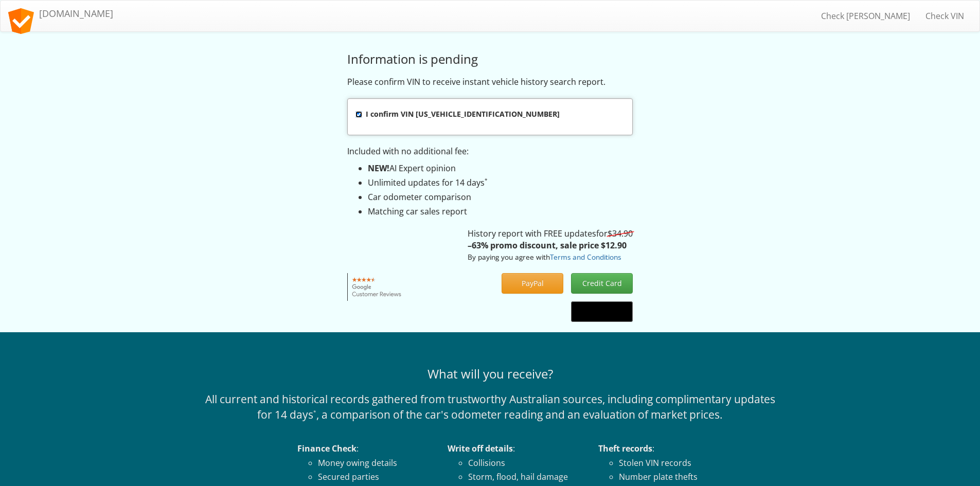 The height and width of the screenshot is (486, 980). Describe the element at coordinates (378, 168) in the screenshot. I see `strong: NEW!` at that location.